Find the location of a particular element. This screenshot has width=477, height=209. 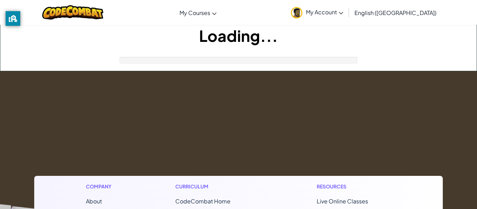

img: CodeCombat logo is located at coordinates (73, 12).